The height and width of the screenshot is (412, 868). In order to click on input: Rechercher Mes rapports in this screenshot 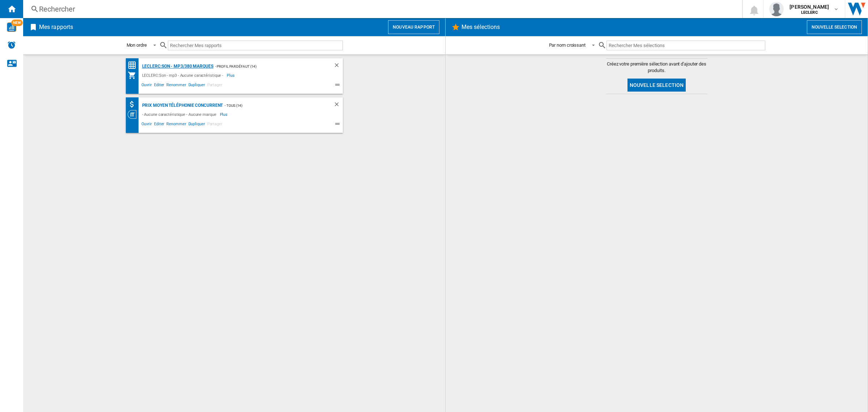, I will do `click(256, 45)`.